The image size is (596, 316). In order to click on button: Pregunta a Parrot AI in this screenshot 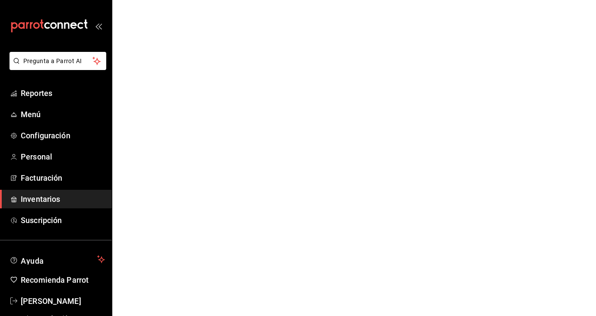, I will do `click(58, 61)`.